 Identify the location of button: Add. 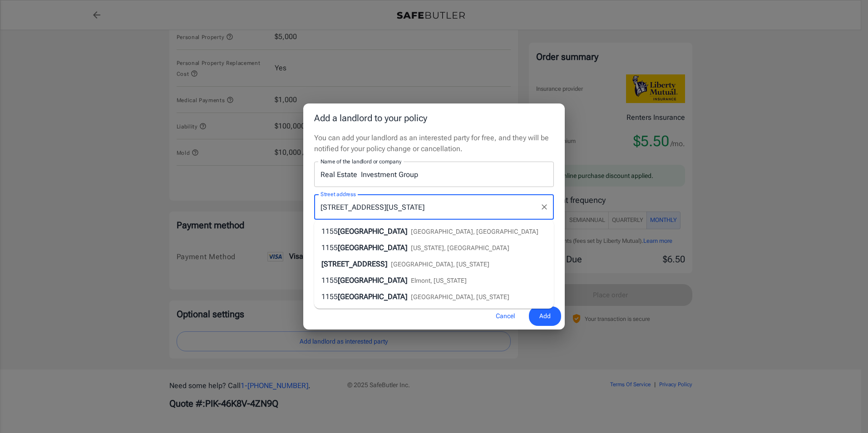
(545, 316).